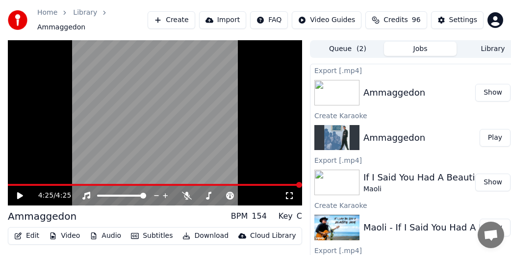 The height and width of the screenshot is (255, 511). Describe the element at coordinates (222, 20) in the screenshot. I see `button: Import` at that location.